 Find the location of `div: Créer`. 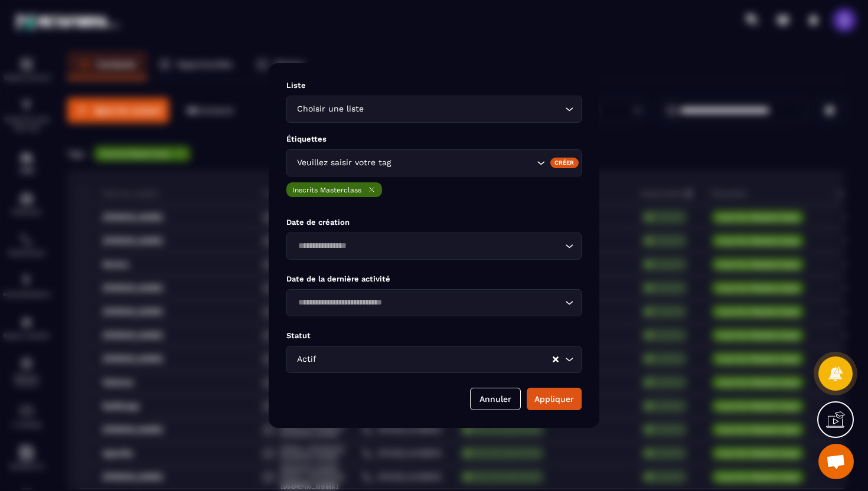

div: Créer is located at coordinates (565, 163).